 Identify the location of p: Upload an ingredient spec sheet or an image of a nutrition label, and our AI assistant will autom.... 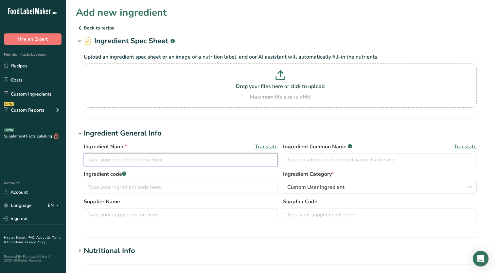
(280, 57).